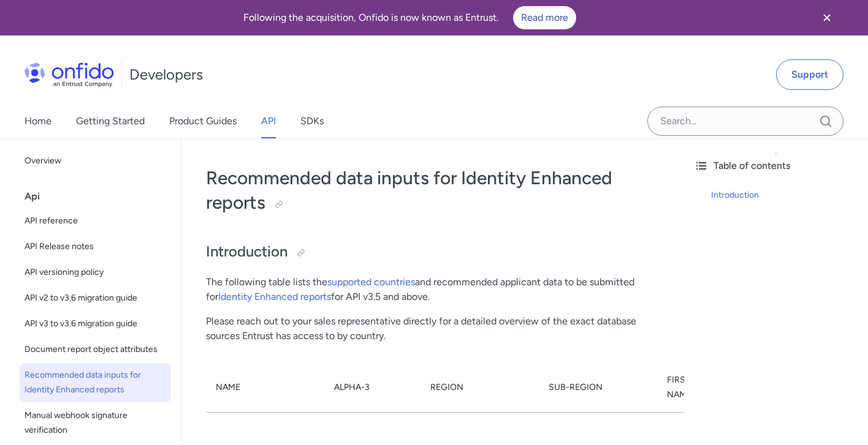 The image size is (868, 445). What do you see at coordinates (95, 423) in the screenshot?
I see `span: Manual webhook signature verification` at bounding box center [95, 423].